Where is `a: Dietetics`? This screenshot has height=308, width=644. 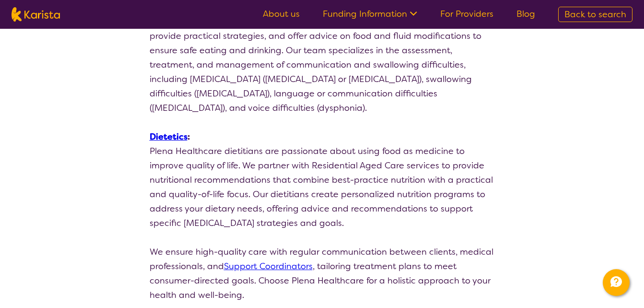 a: Dietetics is located at coordinates (168, 137).